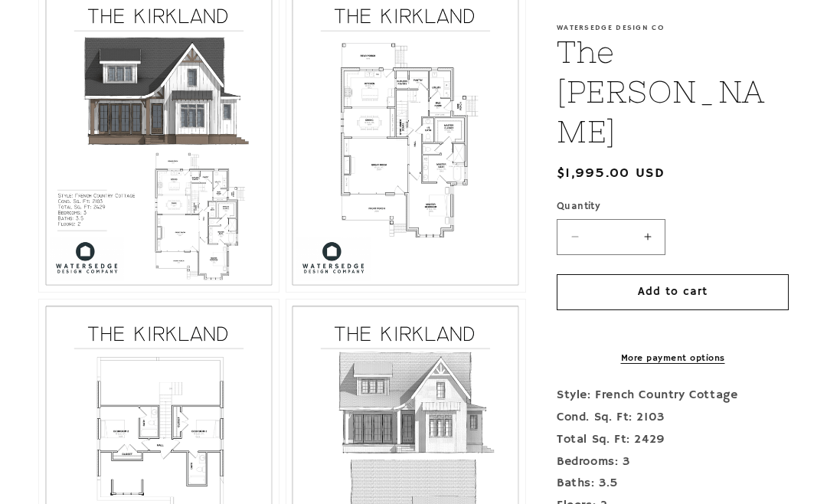 This screenshot has height=504, width=827. What do you see at coordinates (672, 358) in the screenshot?
I see `a: More payment options` at bounding box center [672, 358].